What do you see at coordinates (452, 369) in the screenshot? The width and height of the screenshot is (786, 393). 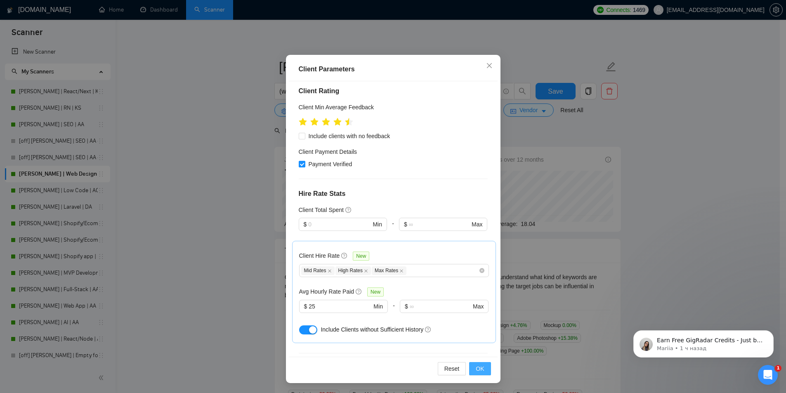 I see `span: Reset` at bounding box center [452, 369].